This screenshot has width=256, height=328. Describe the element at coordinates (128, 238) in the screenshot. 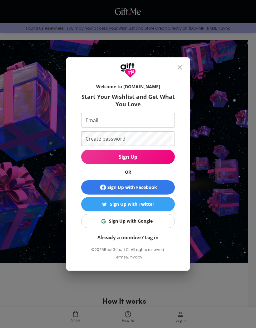

I see `a: Already a member? Log in` at that location.